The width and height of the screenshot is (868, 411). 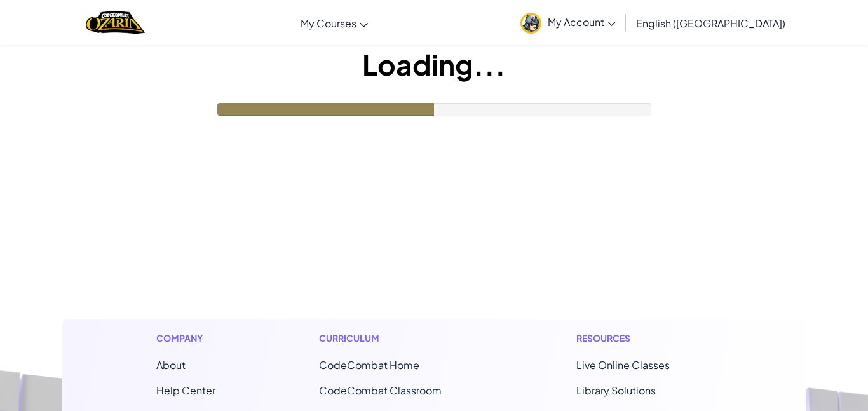 I want to click on a: CodeCombat Classroom, so click(x=380, y=390).